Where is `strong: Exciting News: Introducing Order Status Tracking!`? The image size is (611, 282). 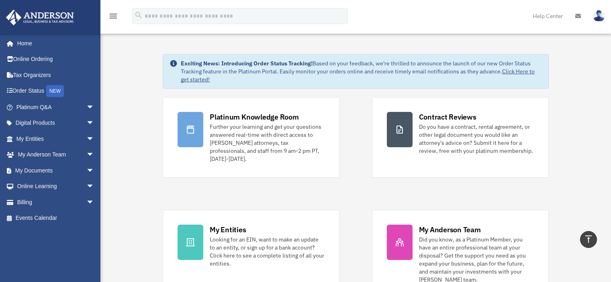
strong: Exciting News: Introducing Order Status Tracking! is located at coordinates (247, 63).